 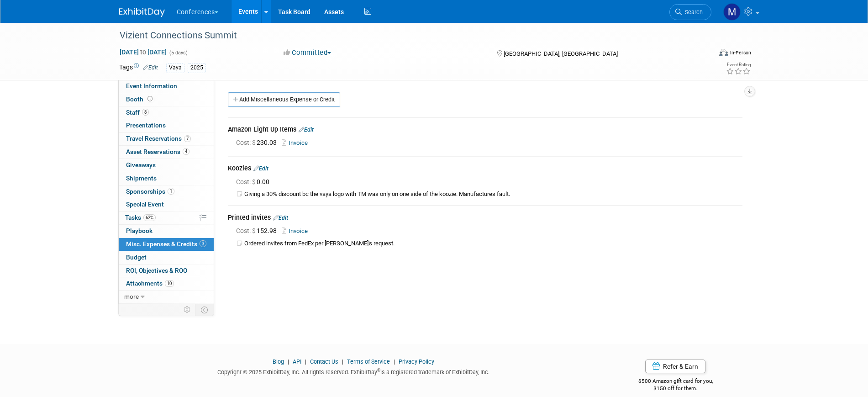 I want to click on a: Presentations, so click(x=166, y=125).